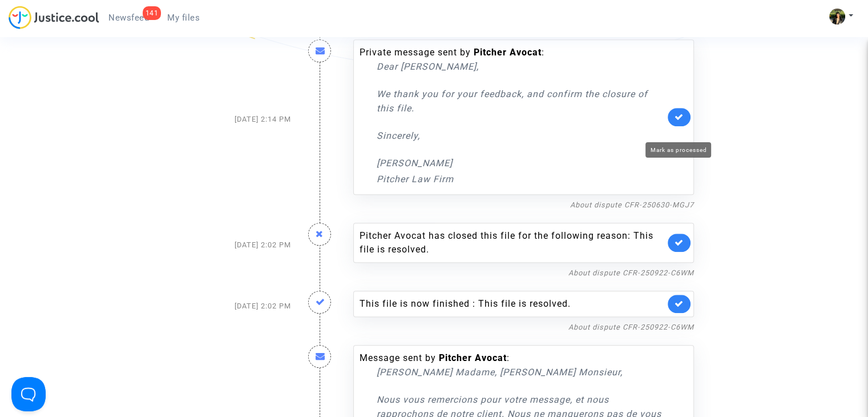 The width and height of the screenshot is (868, 417). What do you see at coordinates (183, 18) in the screenshot?
I see `span: My files` at bounding box center [183, 18].